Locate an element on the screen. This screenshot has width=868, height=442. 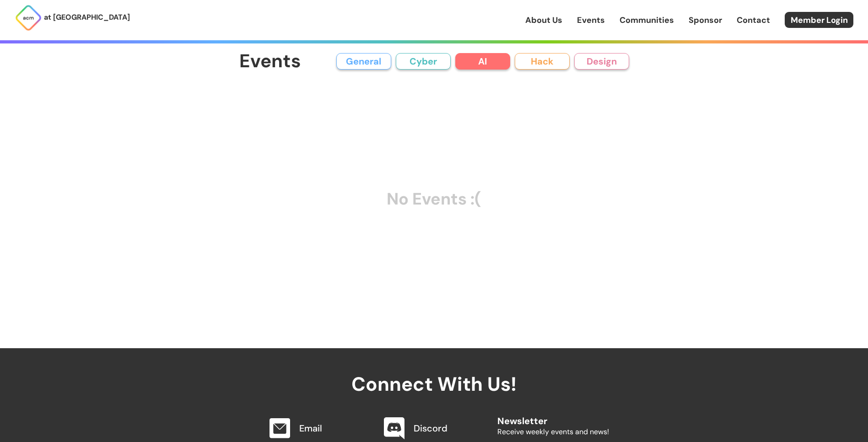
a: Events is located at coordinates (591, 20).